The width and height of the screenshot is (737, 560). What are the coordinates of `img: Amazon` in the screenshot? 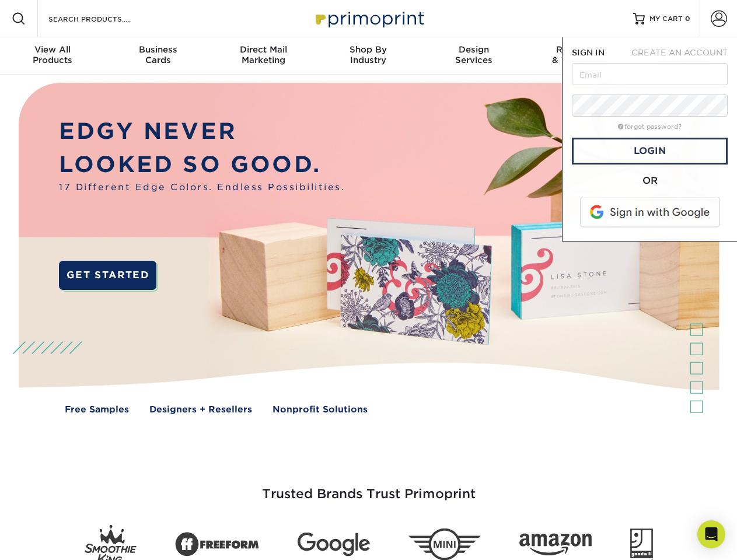 It's located at (555, 545).